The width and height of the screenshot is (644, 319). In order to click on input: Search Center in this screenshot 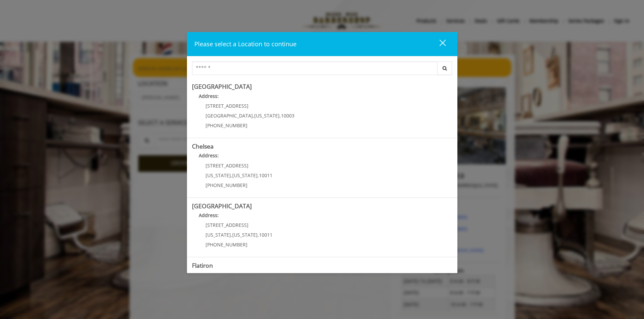, I will do `click(315, 68)`.